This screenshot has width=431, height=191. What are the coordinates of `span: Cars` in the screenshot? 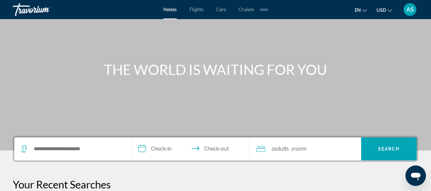 It's located at (221, 10).